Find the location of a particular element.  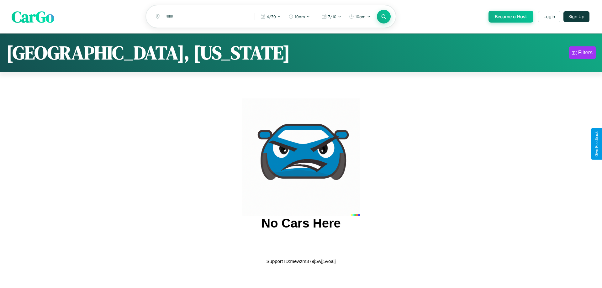

button: 6/30 is located at coordinates (271, 17).